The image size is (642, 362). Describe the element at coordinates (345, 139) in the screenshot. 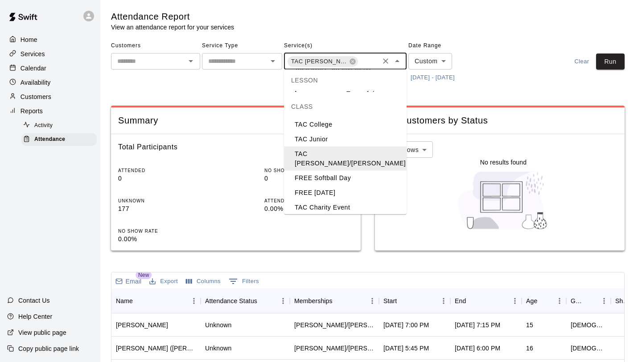

I see `li: TAC Junior` at that location.